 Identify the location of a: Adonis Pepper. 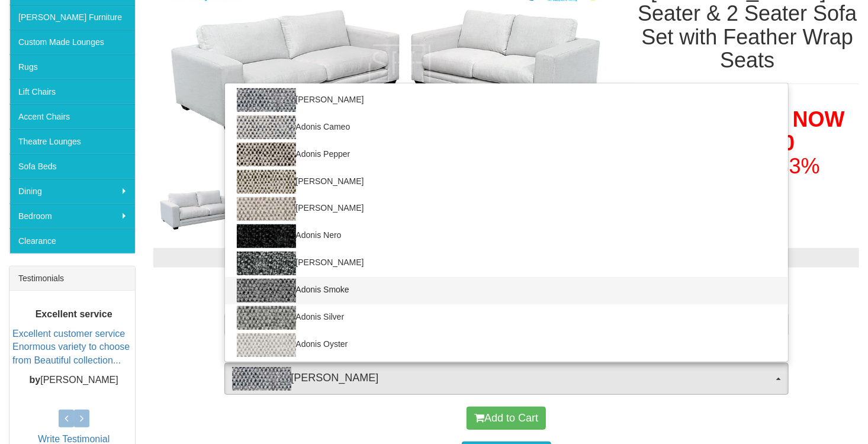
(506, 155).